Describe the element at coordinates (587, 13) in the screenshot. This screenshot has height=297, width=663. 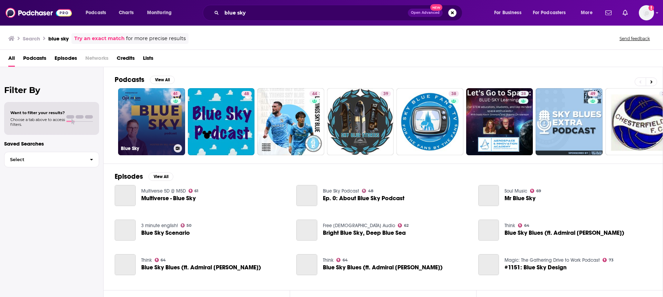
I see `span: More` at that location.